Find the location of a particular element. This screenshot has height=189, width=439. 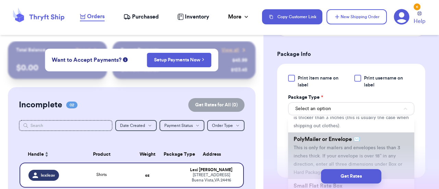

th: Package Type is located at coordinates (171, 154).